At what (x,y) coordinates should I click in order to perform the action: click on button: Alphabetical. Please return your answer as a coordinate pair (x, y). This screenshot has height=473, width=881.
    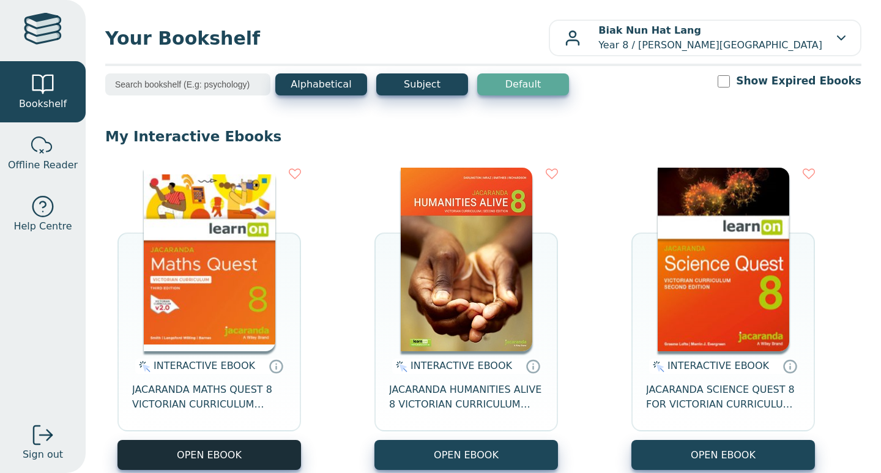
    Looking at the image, I should click on (321, 84).